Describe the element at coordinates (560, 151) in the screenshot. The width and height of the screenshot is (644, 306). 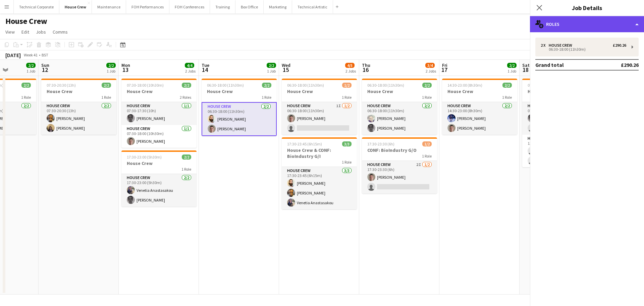
I see `app-card-role: House Crew1I0/213:30-23:30 (10h)` at that location.